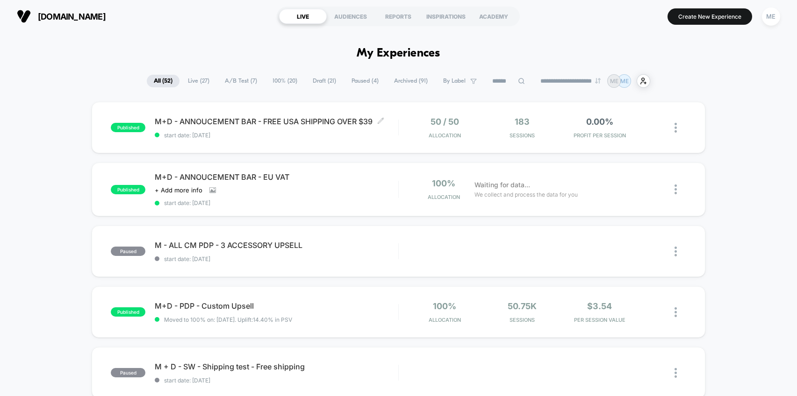 This screenshot has height=396, width=797. Describe the element at coordinates (526, 194) in the screenshot. I see `span: We collect and process the data for you` at that location.